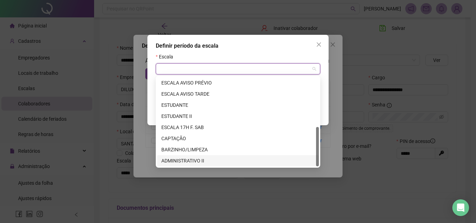 The width and height of the screenshot is (476, 223). I want to click on div: BARZINHO/LIMPEZA, so click(238, 150).